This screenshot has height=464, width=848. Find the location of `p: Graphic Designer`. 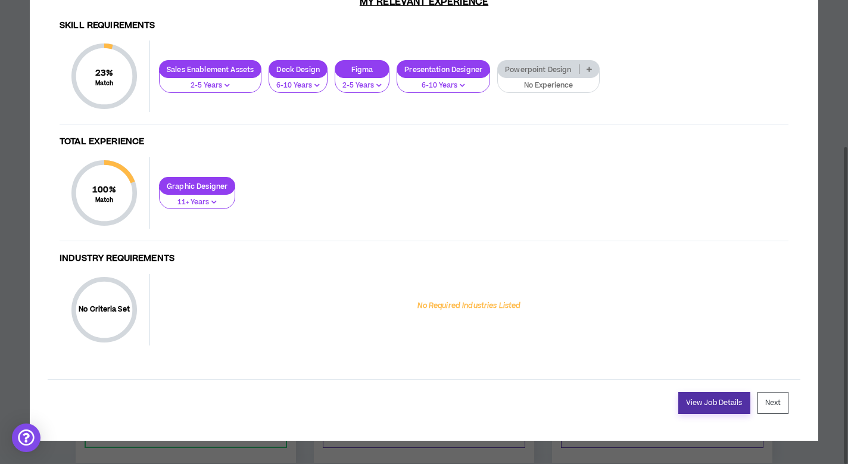

p: Graphic Designer is located at coordinates (197, 186).